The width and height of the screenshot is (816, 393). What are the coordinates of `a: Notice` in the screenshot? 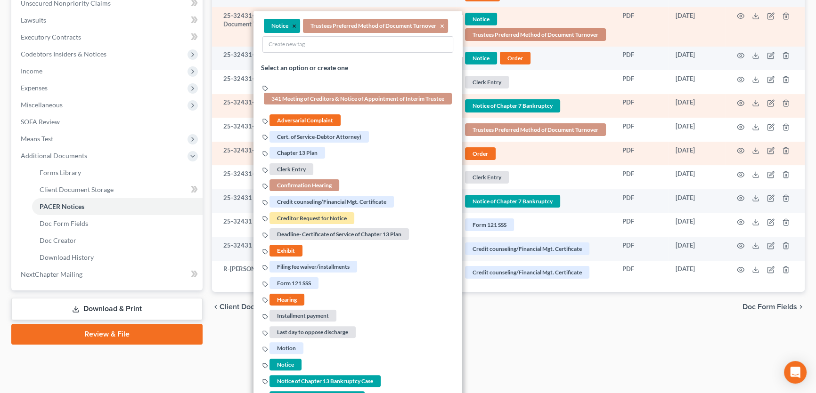 It's located at (283, 364).